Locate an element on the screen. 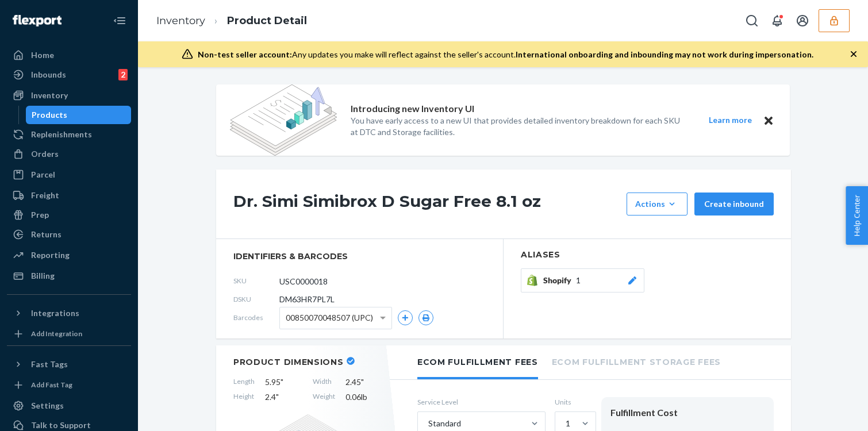  a: Freight is located at coordinates (69, 195).